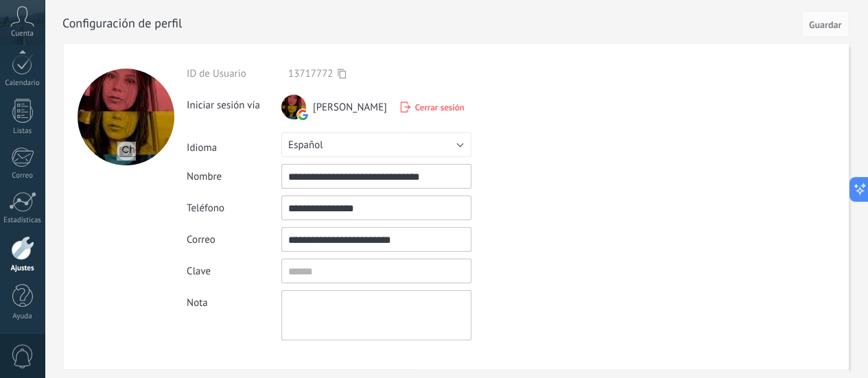 The width and height of the screenshot is (868, 378). I want to click on div: Calendario, so click(22, 83).